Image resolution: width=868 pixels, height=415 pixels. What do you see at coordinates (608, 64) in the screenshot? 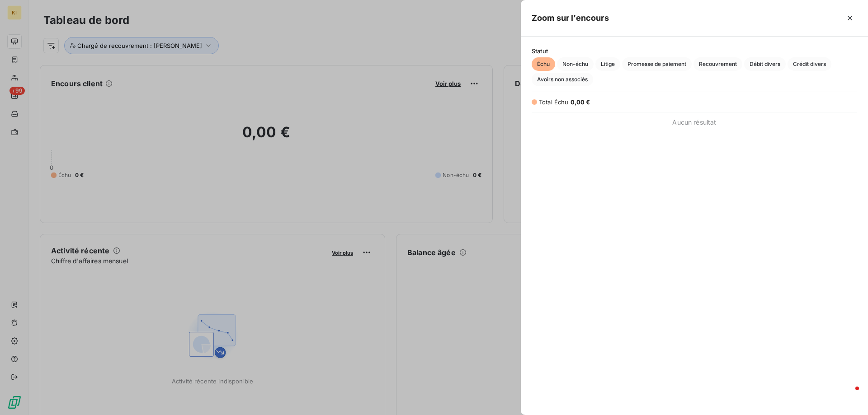
I see `span: Litige` at bounding box center [608, 64].